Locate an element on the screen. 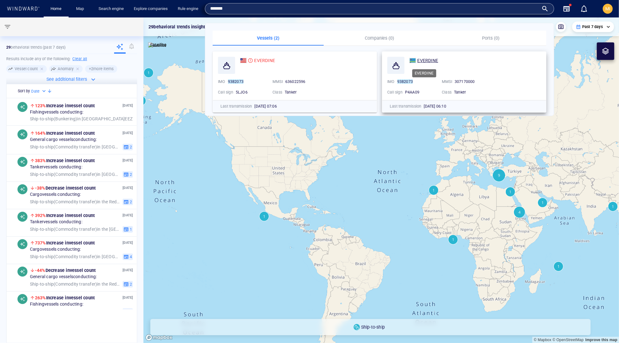  button: Search engine is located at coordinates (111, 9).